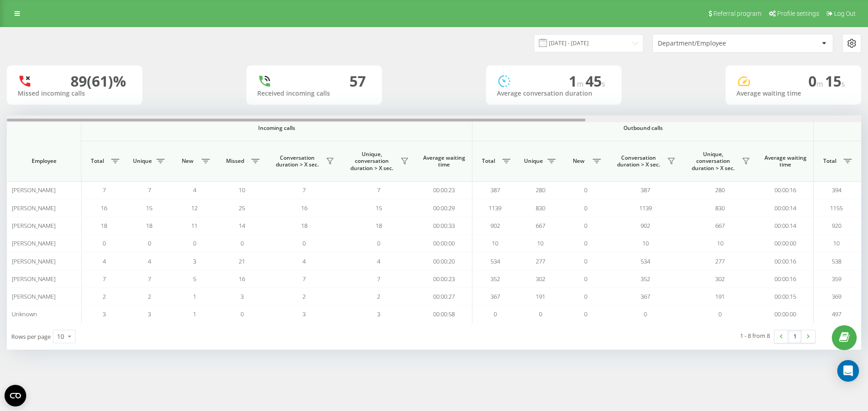 Image resolution: width=868 pixels, height=411 pixels. I want to click on span: 280, so click(540, 190).